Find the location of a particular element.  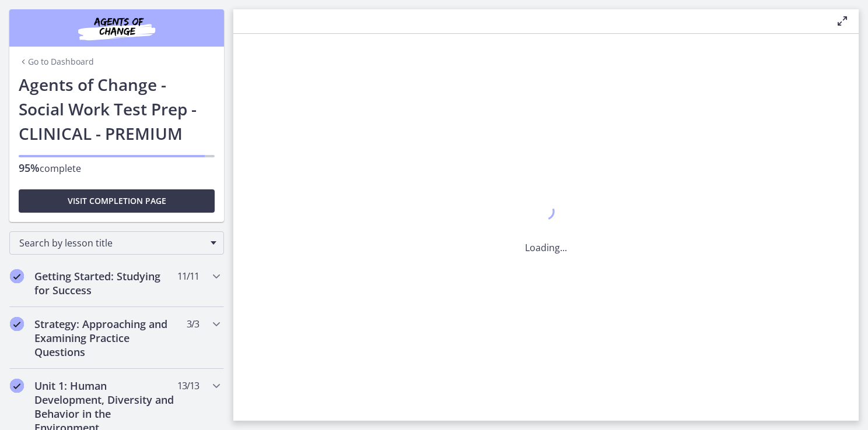

span: 3 / 3 is located at coordinates (192, 325).